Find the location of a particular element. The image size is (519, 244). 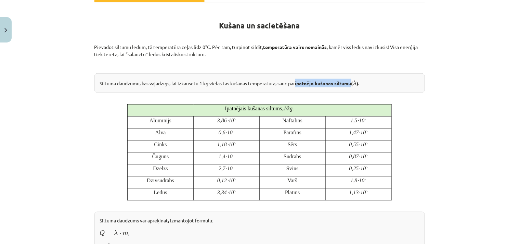

J is located at coordinates (285, 108).